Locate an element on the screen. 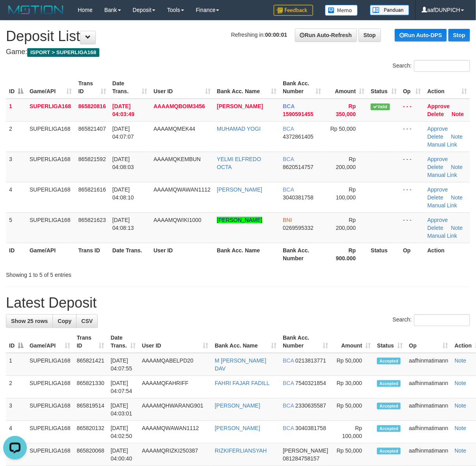 The height and width of the screenshot is (466, 476). span: CSV is located at coordinates (87, 321).